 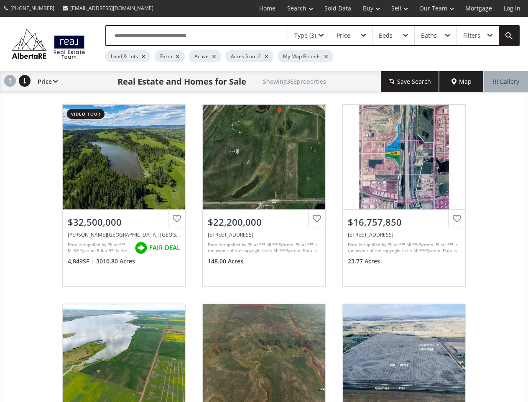 What do you see at coordinates (205, 56) in the screenshot?
I see `div: Active` at bounding box center [205, 56].